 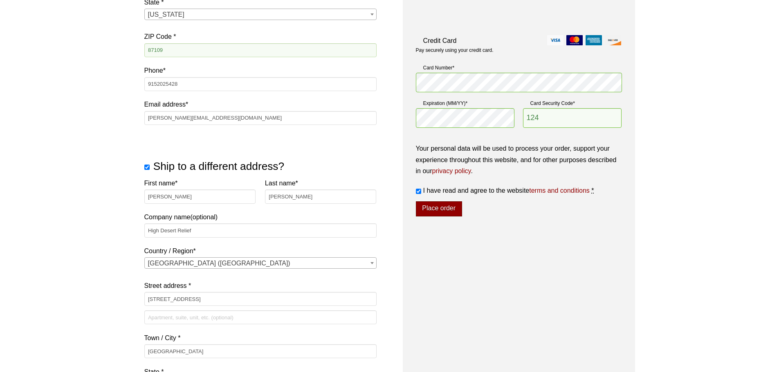 What do you see at coordinates (613, 40) in the screenshot?
I see `img: discover` at bounding box center [613, 40].